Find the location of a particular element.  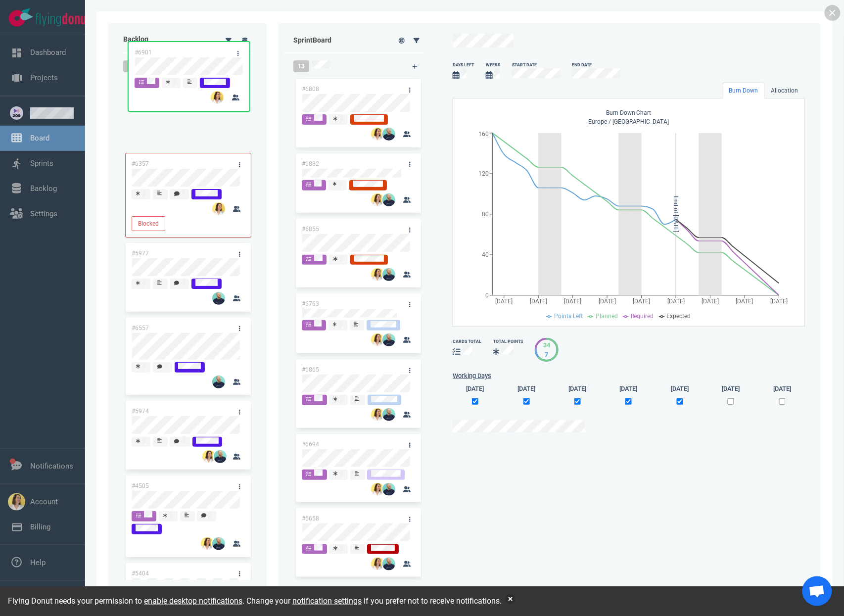

span: Required is located at coordinates (643, 316).